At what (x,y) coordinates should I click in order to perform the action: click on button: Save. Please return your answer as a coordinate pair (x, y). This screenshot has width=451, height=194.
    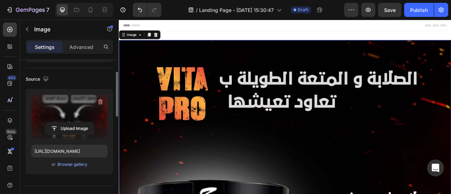
    Looking at the image, I should click on (390, 10).